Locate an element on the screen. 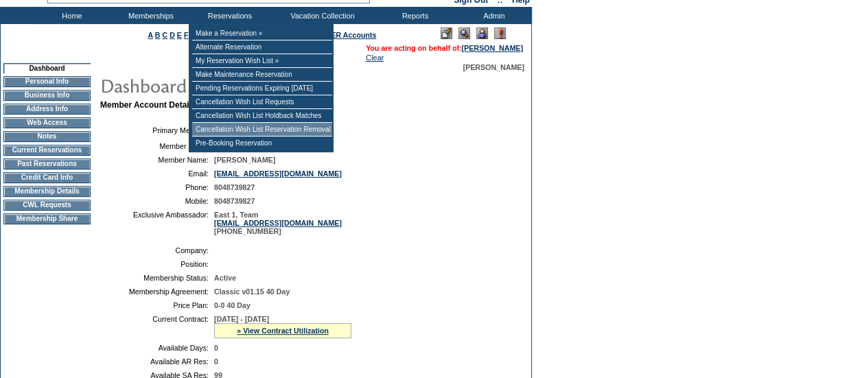 The height and width of the screenshot is (378, 868). td: Position: is located at coordinates (157, 264).